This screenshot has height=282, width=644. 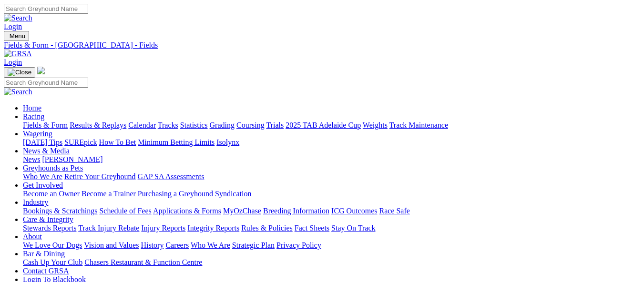 What do you see at coordinates (41, 70) in the screenshot?
I see `img: logo-grsa-white.png` at bounding box center [41, 70].